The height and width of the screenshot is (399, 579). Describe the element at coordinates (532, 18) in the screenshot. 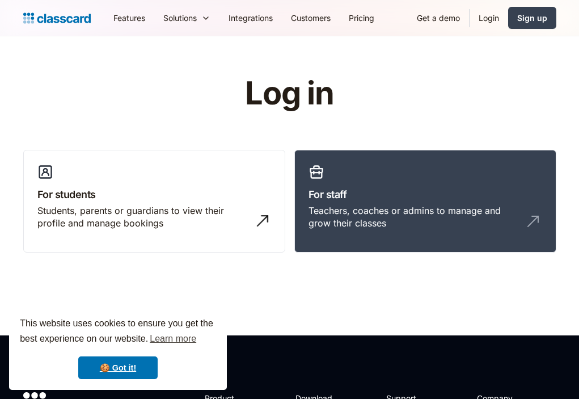

I see `div: Sign up` at that location.